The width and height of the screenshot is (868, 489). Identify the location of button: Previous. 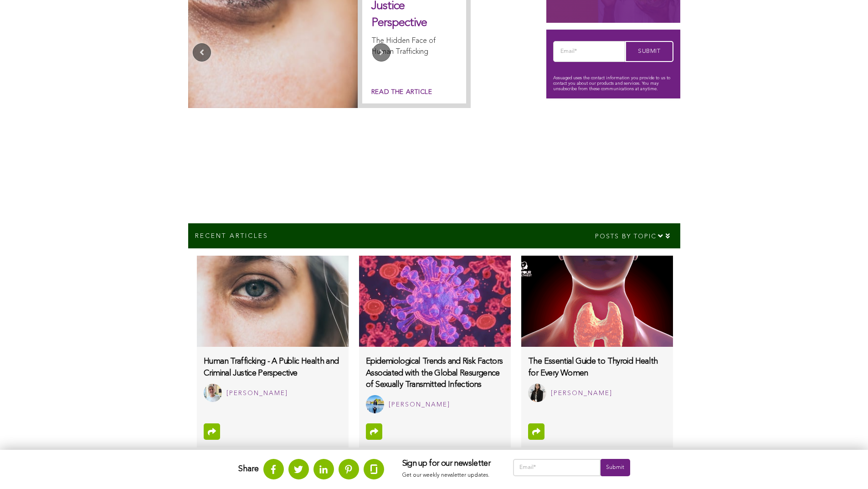
(202, 53).